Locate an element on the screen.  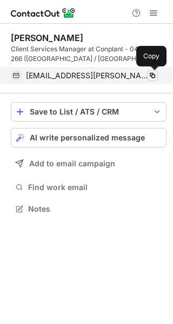
button: save-profile-one-click is located at coordinates (88, 112).